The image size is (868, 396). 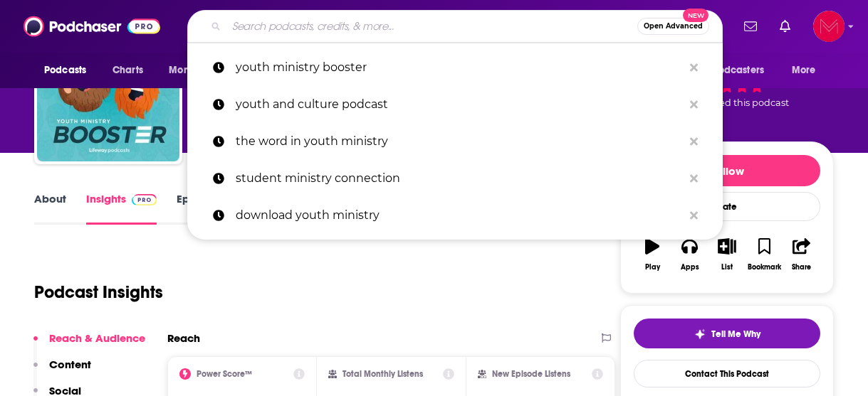 What do you see at coordinates (696, 15) in the screenshot?
I see `span: New` at bounding box center [696, 15].